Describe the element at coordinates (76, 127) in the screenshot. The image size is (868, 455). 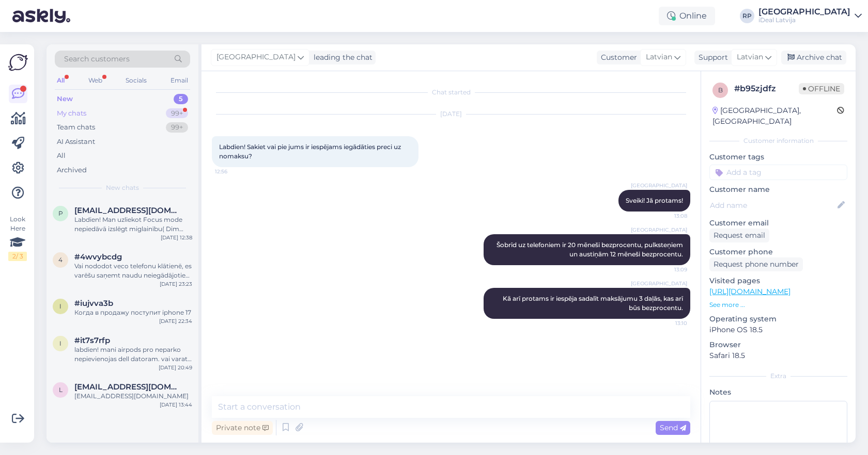
I see `div: Team chats` at that location.